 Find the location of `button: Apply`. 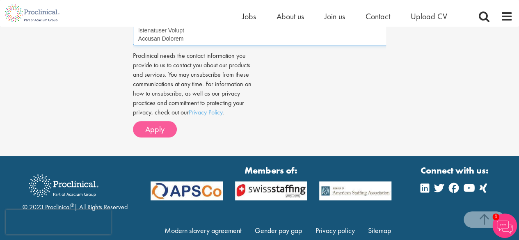

button: Apply is located at coordinates (155, 129).